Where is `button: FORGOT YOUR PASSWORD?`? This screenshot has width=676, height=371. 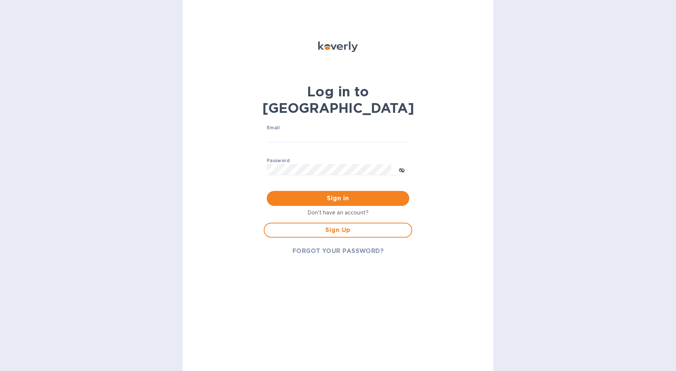 button: FORGOT YOUR PASSWORD? is located at coordinates (338, 251).